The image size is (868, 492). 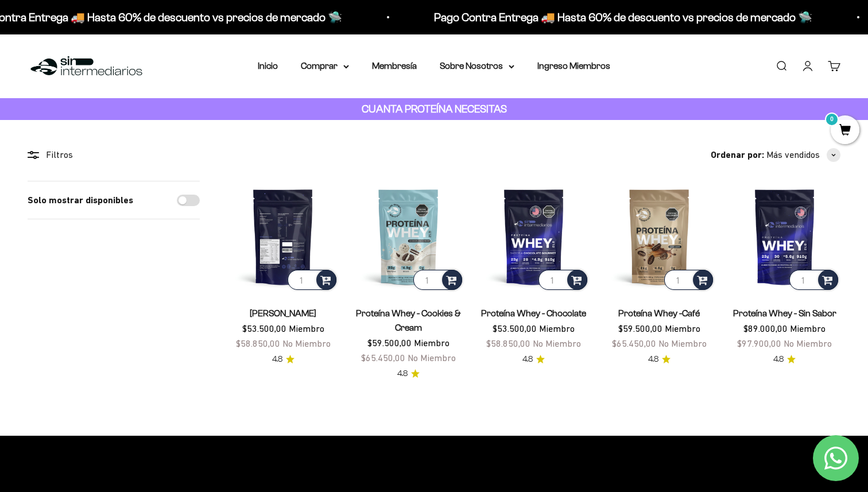 I want to click on strong: CUANTA PROTEÍNA NECESITAS, so click(x=434, y=109).